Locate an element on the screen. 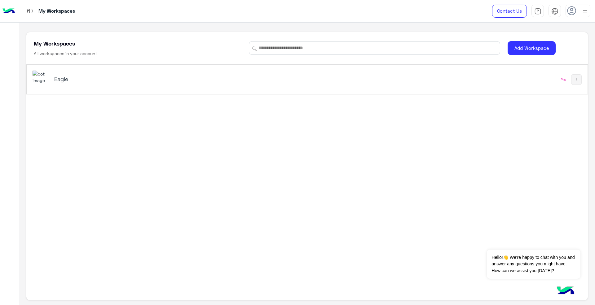 This screenshot has width=595, height=305. h5: Eagle is located at coordinates (153, 79).